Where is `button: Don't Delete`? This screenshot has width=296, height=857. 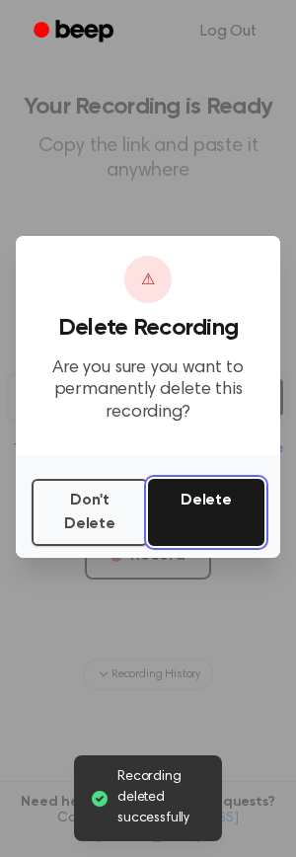 button: Don't Delete is located at coordinates (90, 512).